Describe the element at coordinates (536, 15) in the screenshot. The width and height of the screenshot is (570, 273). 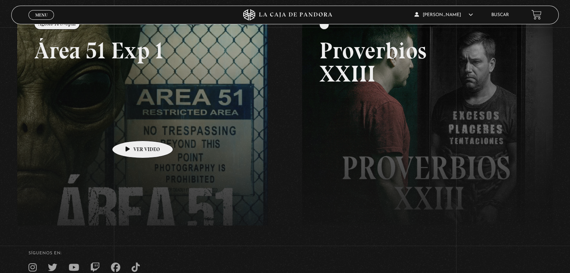
I see `a: View your shopping cart` at that location.